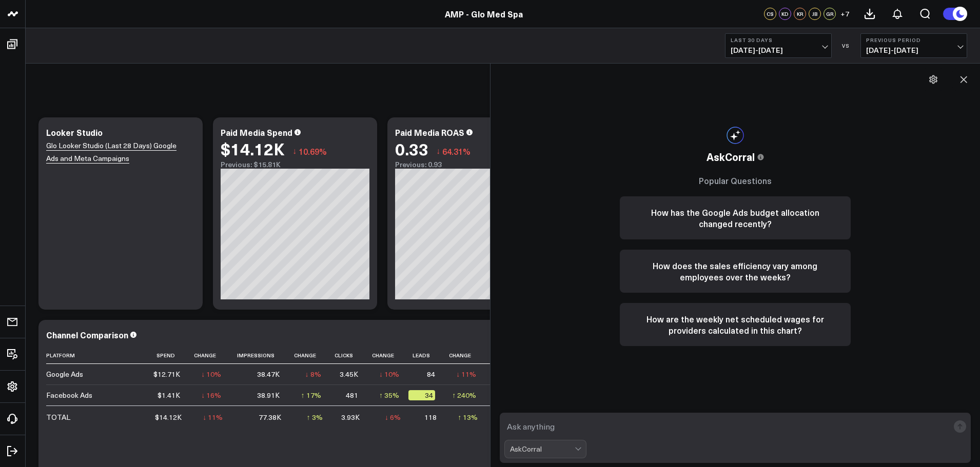  Describe the element at coordinates (257, 132) in the screenshot. I see `div: Paid Media Spend` at that location.